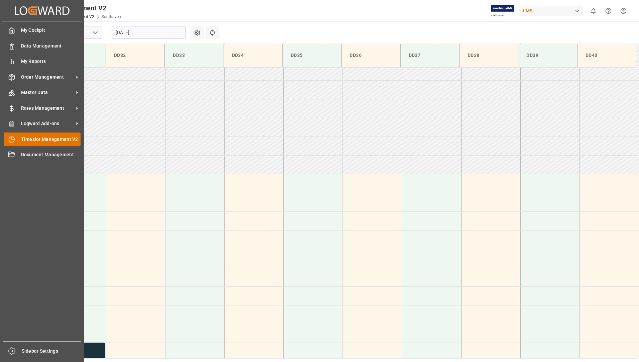  I want to click on div: DD40, so click(606, 55).